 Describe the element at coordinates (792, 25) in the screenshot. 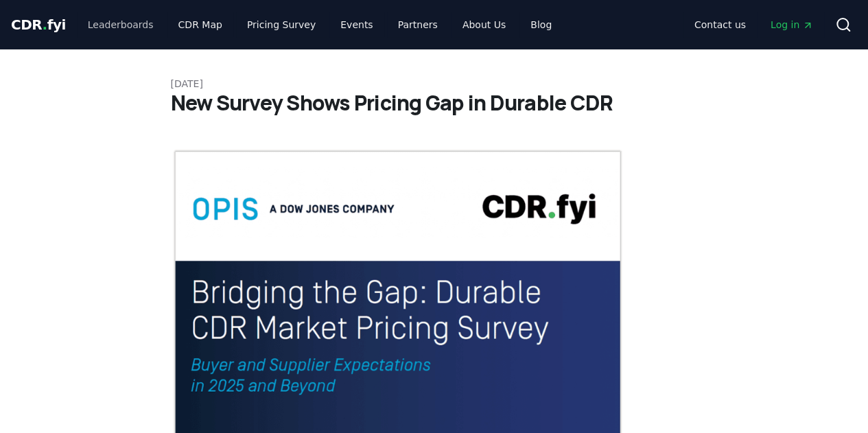

I see `a: Log in` at that location.